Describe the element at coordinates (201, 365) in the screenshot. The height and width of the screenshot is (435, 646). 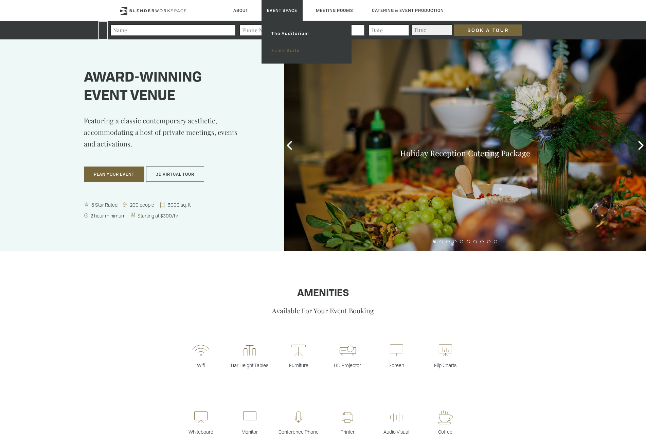
I see `p: Wifi` at that location.